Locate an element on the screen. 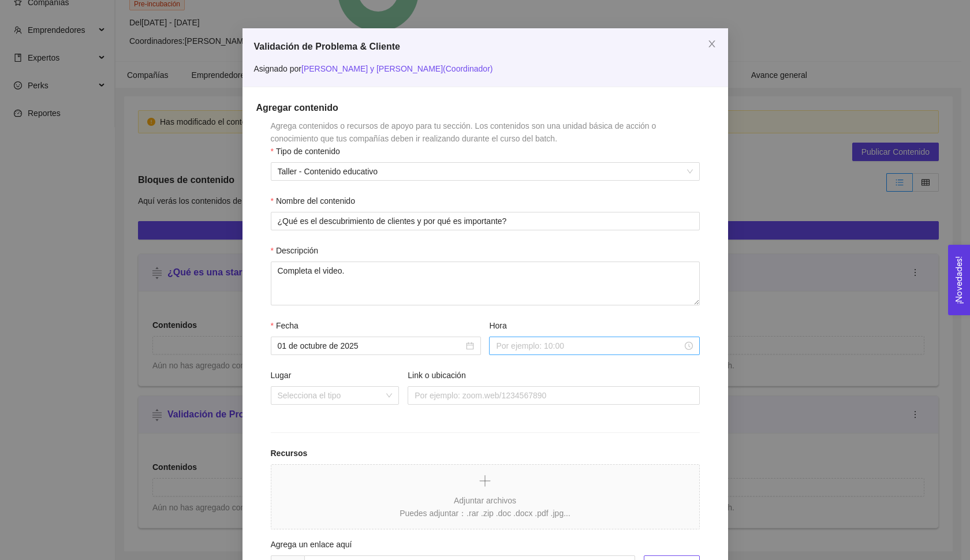  input: Link o ubicación is located at coordinates (553, 395).